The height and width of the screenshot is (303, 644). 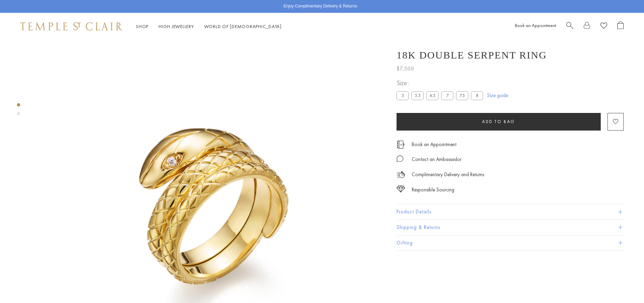 I want to click on img: icon_appointment.svg, so click(x=401, y=144).